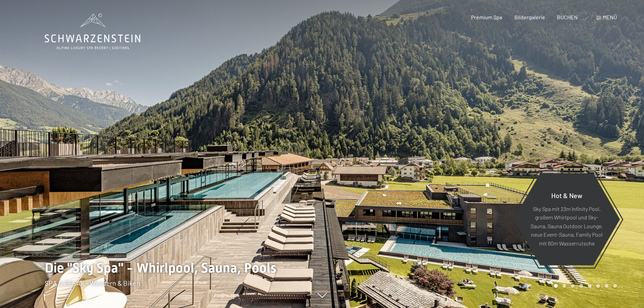 The height and width of the screenshot is (308, 644). What do you see at coordinates (487, 17) in the screenshot?
I see `span: Premium Spa` at bounding box center [487, 17].